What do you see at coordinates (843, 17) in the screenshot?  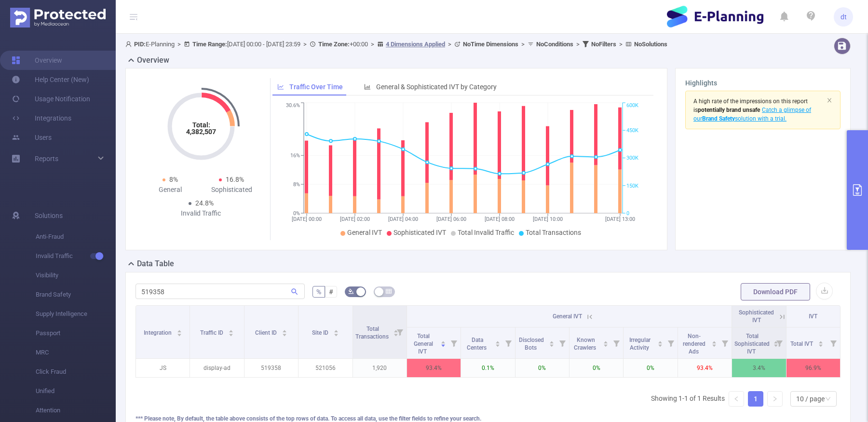 I see `span: dt` at bounding box center [843, 17].